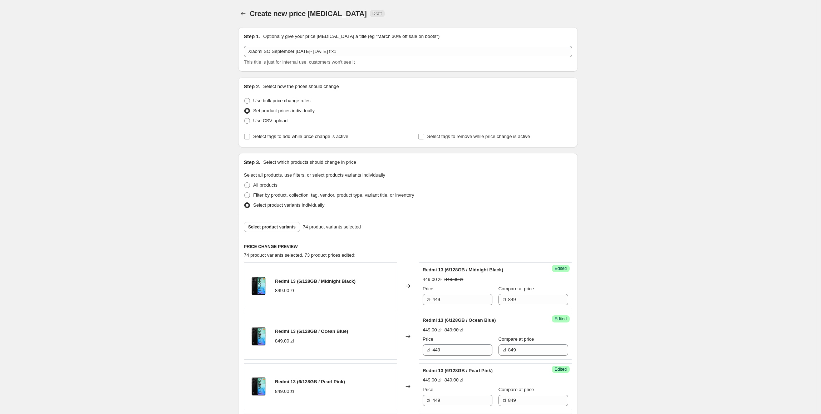  What do you see at coordinates (334, 195) in the screenshot?
I see `span: Filter by product, collection, tag, vendor, product type, variant title, or inventory` at bounding box center [334, 195].